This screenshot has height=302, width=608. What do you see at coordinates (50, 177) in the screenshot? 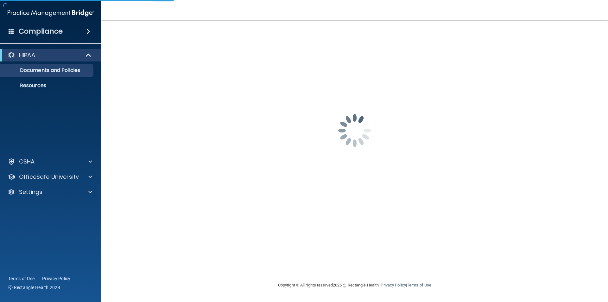
I see `a: OfficeSafe University` at bounding box center [50, 177].